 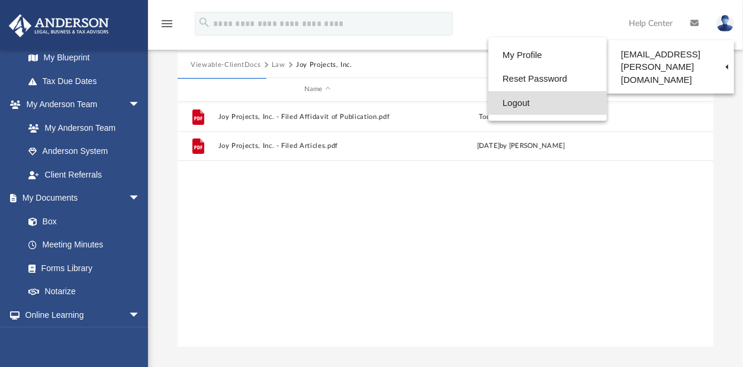 What do you see at coordinates (548, 79) in the screenshot?
I see `a: Reset Password` at bounding box center [548, 79].